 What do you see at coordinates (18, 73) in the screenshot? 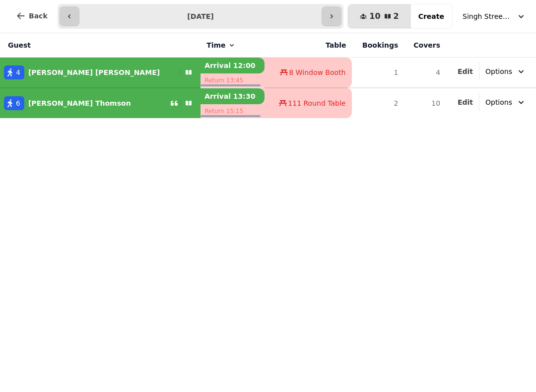
I see `span: 4` at bounding box center [18, 73].